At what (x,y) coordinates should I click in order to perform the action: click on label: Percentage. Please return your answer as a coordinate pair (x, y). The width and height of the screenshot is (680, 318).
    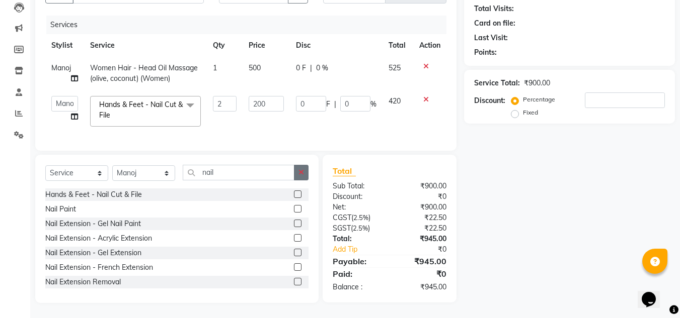
    Looking at the image, I should click on (539, 100).